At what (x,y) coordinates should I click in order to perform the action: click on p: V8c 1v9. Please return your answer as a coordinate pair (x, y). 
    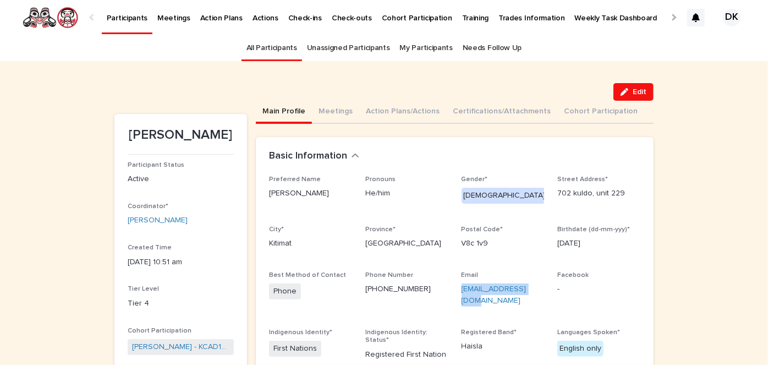
    Looking at the image, I should click on (503, 243).